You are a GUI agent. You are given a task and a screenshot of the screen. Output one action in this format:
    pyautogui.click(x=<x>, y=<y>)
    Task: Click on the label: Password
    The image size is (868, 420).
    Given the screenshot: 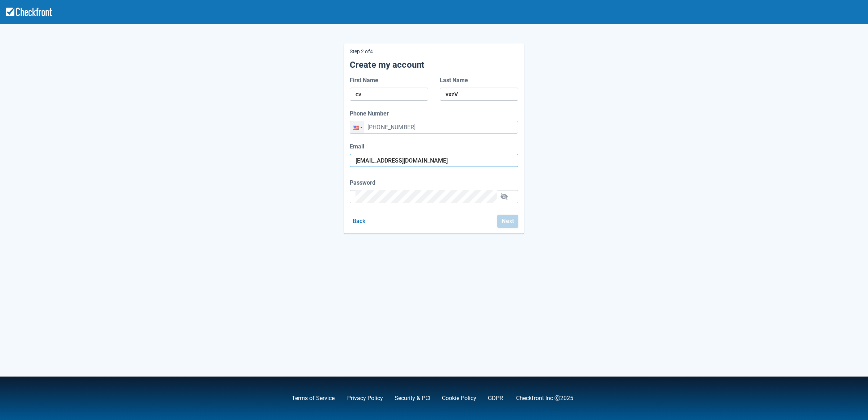 What is the action you would take?
    pyautogui.click(x=364, y=183)
    